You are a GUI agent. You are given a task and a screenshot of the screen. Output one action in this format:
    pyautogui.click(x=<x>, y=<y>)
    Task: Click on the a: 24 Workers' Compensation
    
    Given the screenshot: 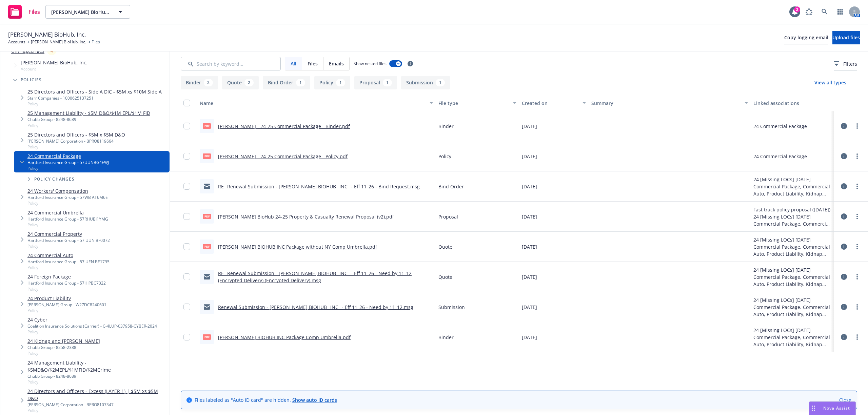 What is the action you would take?
    pyautogui.click(x=67, y=191)
    